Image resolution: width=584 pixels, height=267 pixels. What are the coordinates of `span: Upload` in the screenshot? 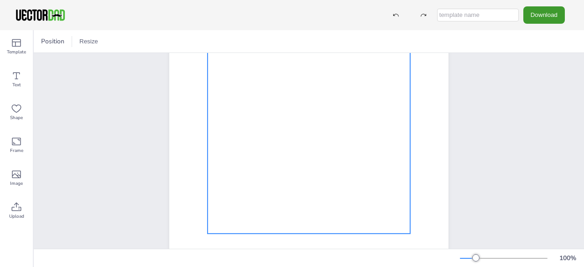 It's located at (16, 216).